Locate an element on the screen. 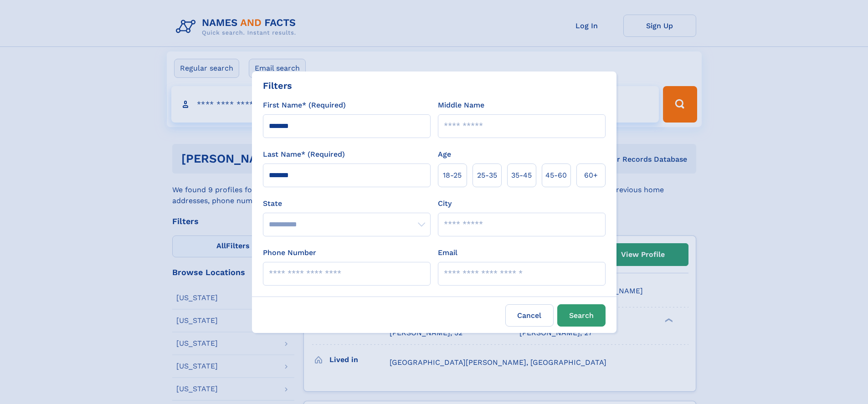  label: Phone Number is located at coordinates (289, 253).